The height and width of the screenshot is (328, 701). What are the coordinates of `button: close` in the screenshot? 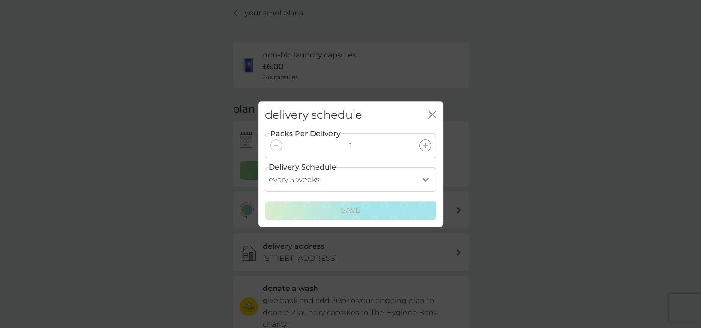 It's located at (432, 115).